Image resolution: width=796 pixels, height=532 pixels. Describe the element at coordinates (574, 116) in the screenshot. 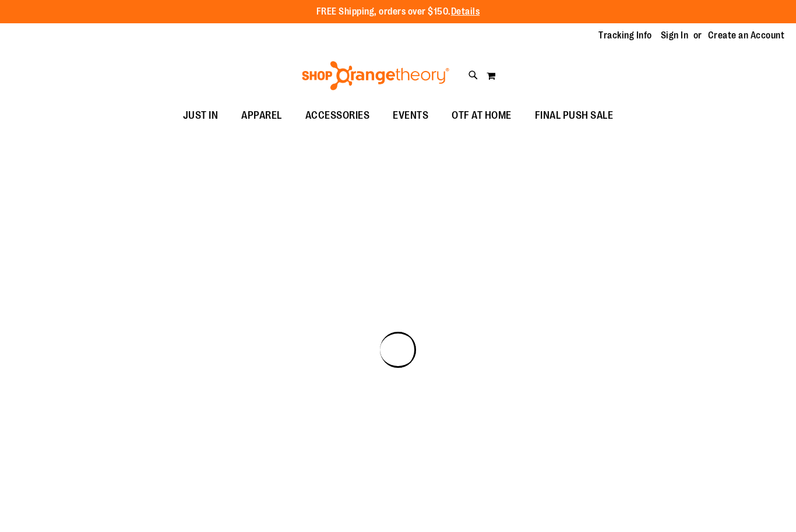

I see `a: FINAL PUSH SALE` at that location.